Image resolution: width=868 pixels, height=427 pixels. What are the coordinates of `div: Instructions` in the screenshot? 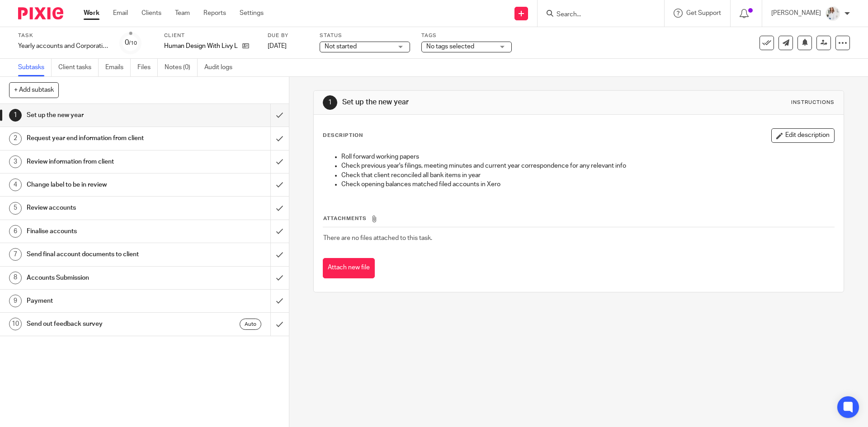 It's located at (812, 103).